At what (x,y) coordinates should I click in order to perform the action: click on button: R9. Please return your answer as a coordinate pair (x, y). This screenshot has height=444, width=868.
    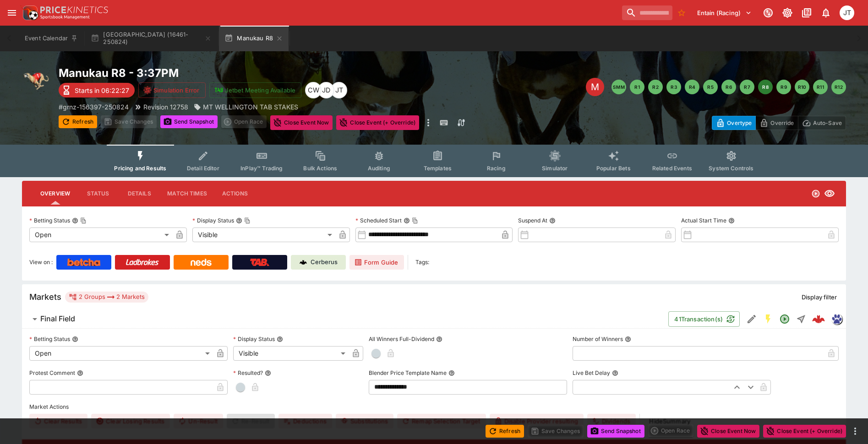
    Looking at the image, I should click on (784, 87).